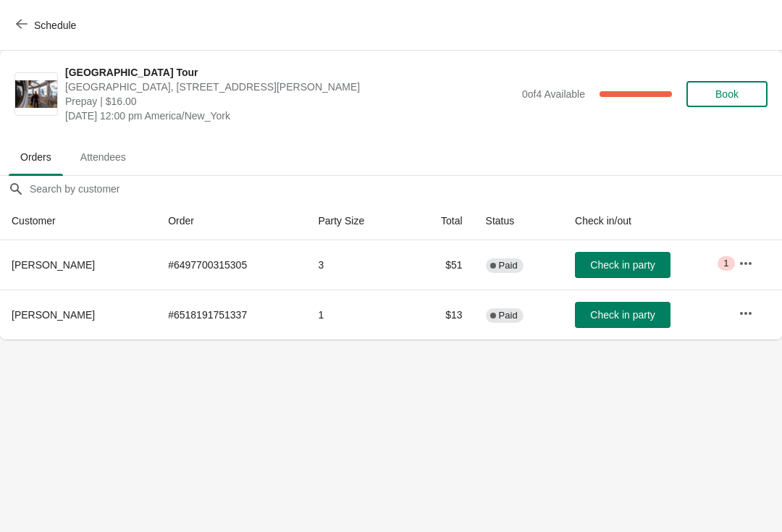 The width and height of the screenshot is (782, 532). What do you see at coordinates (727, 94) in the screenshot?
I see `button: Book` at bounding box center [727, 94].